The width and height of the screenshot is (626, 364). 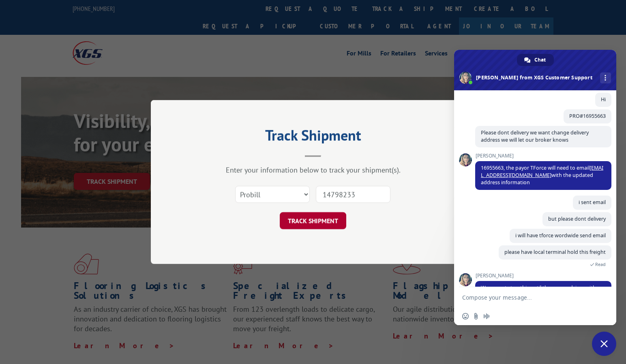 What do you see at coordinates (476, 316) in the screenshot?
I see `span: Send a file` at bounding box center [476, 316].